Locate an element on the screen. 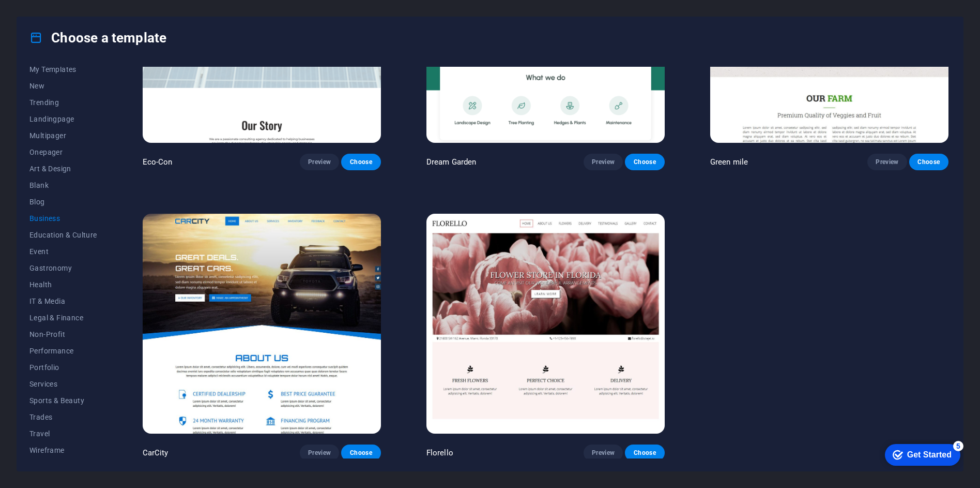 This screenshot has width=980, height=488. button: Multipager is located at coordinates (63, 136).